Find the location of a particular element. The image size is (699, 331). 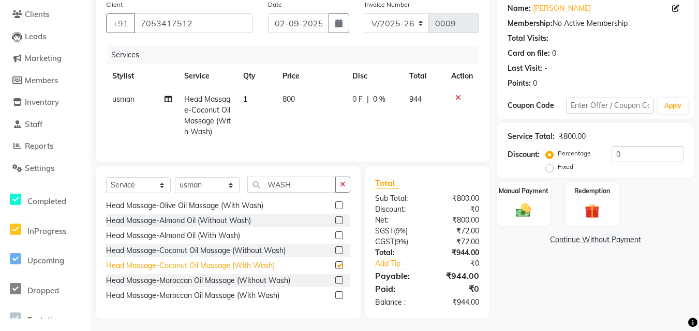

th: Action is located at coordinates (462, 76).